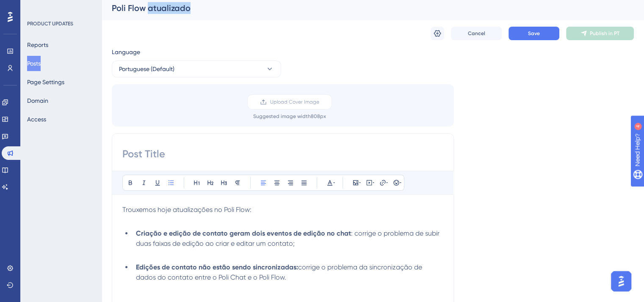 The height and width of the screenshot is (302, 644). I want to click on span: Portuguese (Default), so click(146, 69).